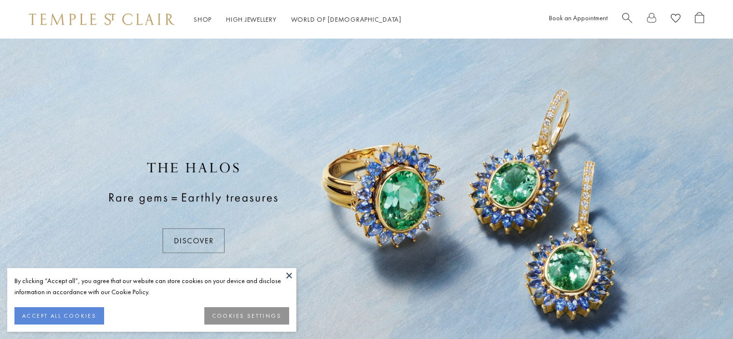 This screenshot has width=733, height=339. I want to click on button: ACCEPT ALL COOKIES, so click(59, 316).